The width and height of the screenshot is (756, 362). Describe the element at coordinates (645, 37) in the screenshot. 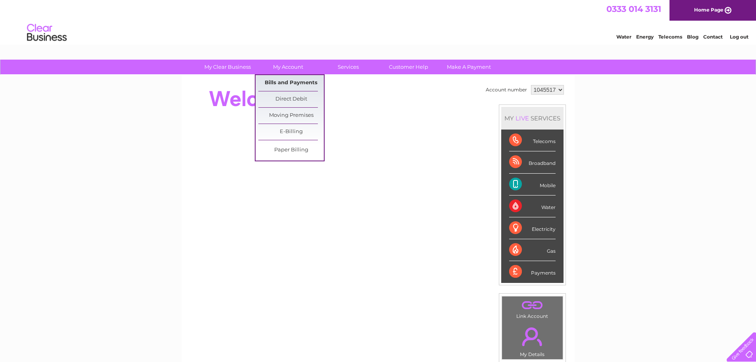

I see `a: Energy` at that location.